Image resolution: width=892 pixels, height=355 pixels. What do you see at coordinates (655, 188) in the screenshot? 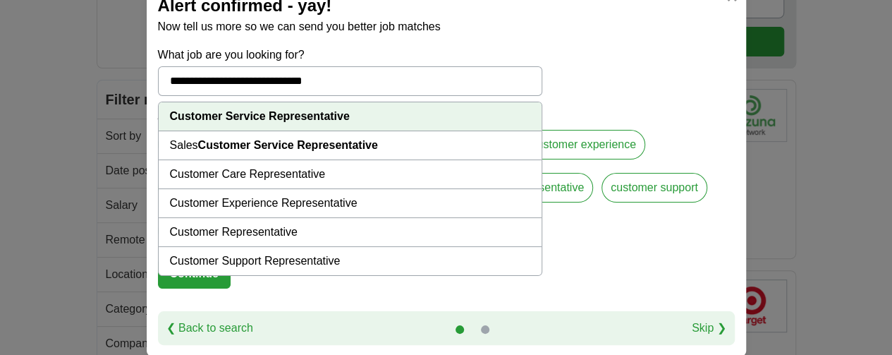
I see `label: customer support` at bounding box center [655, 188].